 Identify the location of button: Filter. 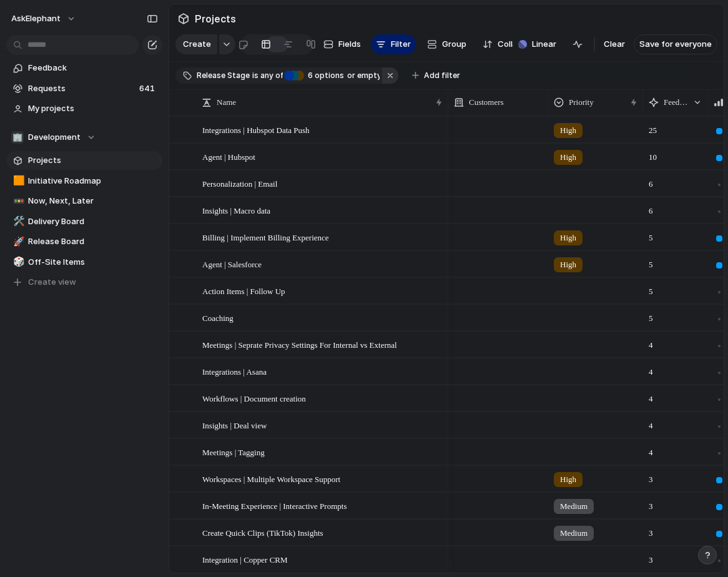
(393, 45).